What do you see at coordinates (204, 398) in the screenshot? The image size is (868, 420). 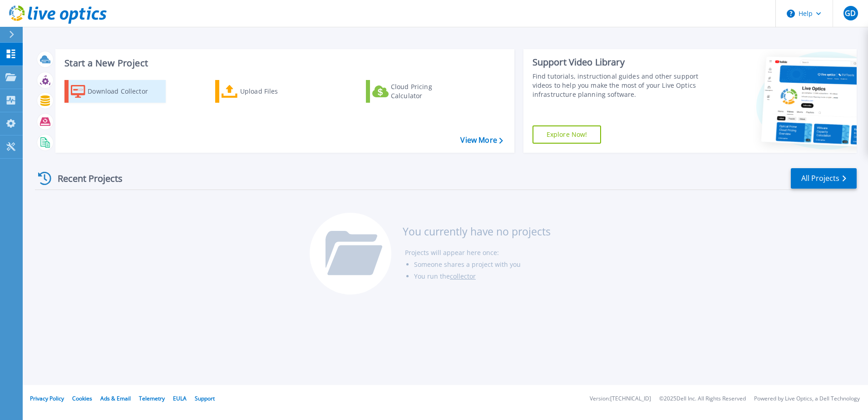 I see `a: Support` at bounding box center [204, 398].